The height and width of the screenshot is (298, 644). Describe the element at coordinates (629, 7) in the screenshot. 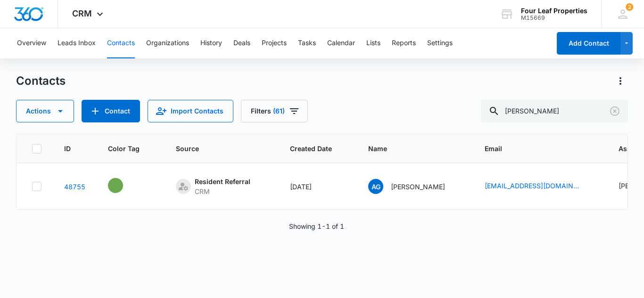

I see `span: 2` at that location.